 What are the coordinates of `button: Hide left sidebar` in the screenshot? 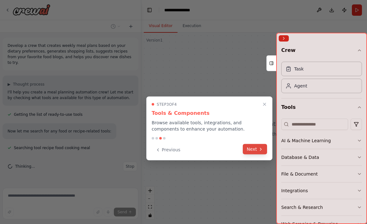 It's located at (149, 10).